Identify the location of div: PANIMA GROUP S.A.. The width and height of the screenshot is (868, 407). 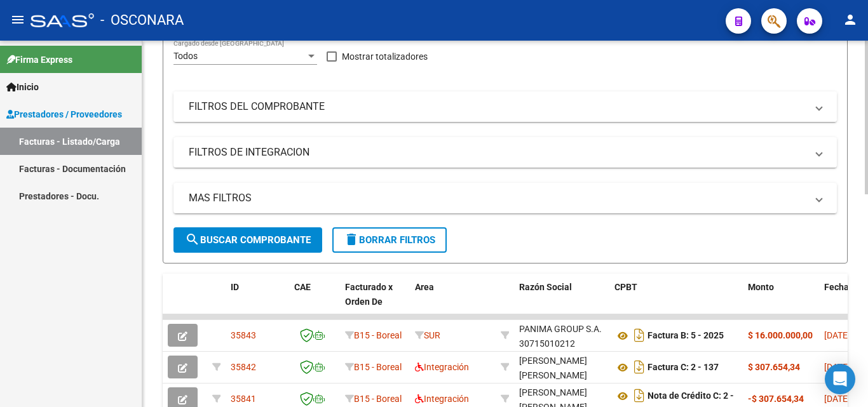
(561, 329).